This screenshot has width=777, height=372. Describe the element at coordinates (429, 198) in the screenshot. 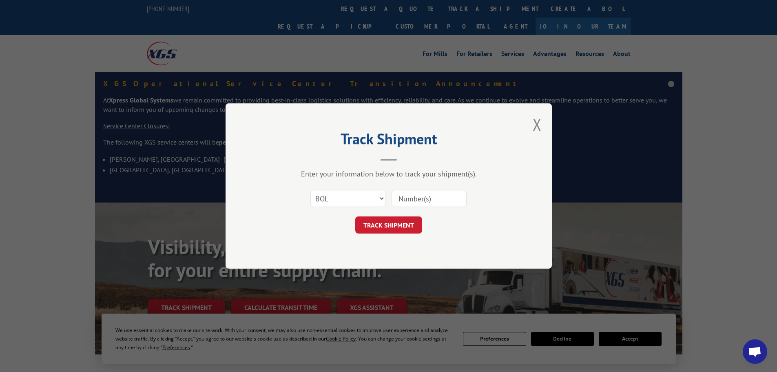

I see `input: Number(s)` at that location.